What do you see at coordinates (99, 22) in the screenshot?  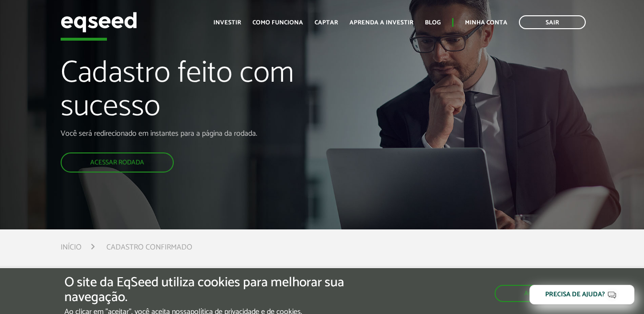 I see `img: EqSeed` at bounding box center [99, 22].